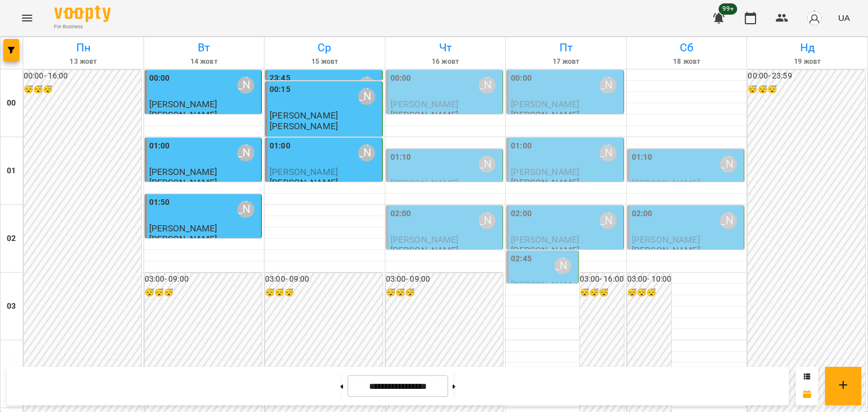  Describe the element at coordinates (566, 62) in the screenshot. I see `h6: 17 жовт` at that location.